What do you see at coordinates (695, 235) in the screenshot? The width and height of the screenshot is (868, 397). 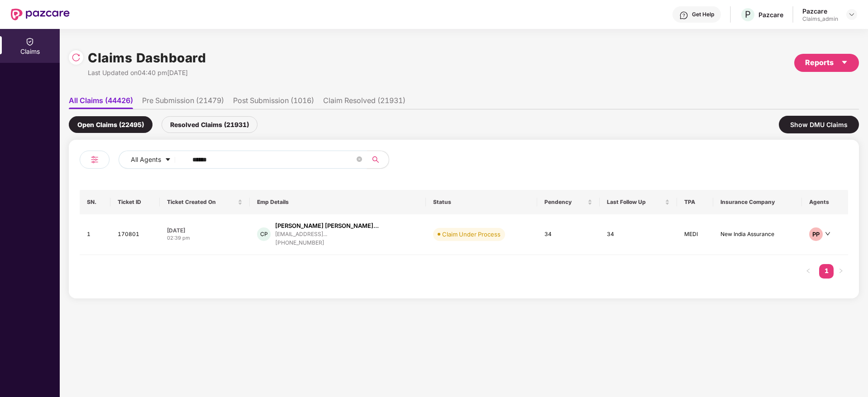 I see `td: MEDI` at bounding box center [695, 235].